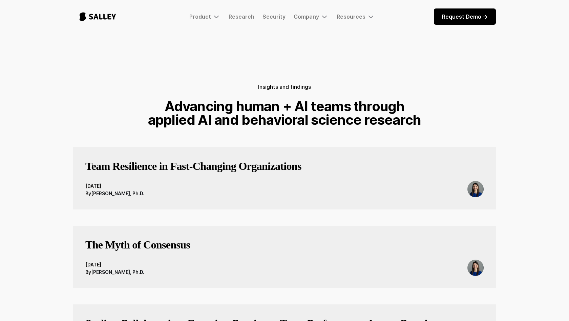 This screenshot has height=321, width=569. I want to click on a: home, so click(98, 17).